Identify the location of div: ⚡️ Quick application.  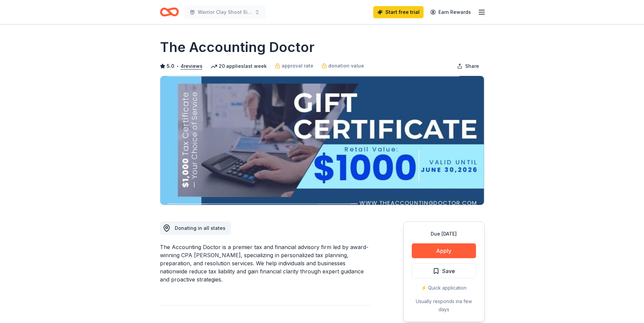
(444, 288).